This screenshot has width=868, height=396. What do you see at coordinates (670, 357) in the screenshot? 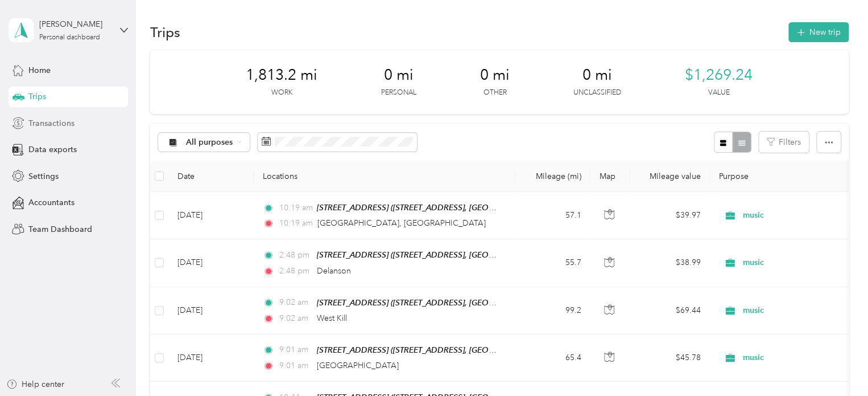
I see `td: $45.78` at bounding box center [670, 357].